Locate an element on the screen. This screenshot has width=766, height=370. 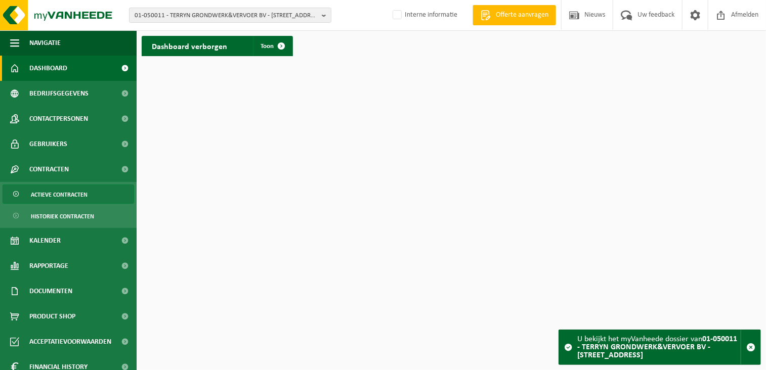
span: Contactpersonen is located at coordinates (59, 119).